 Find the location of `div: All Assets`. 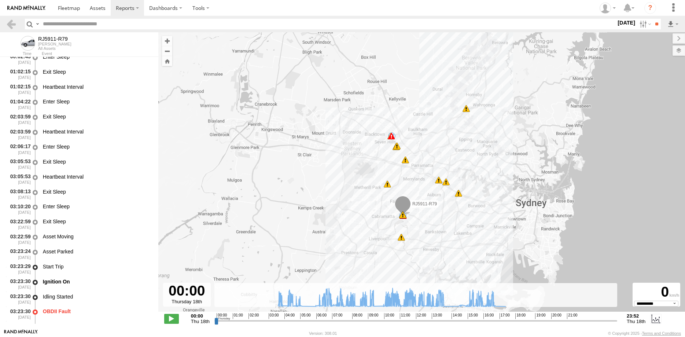

div: All Assets is located at coordinates (55, 48).